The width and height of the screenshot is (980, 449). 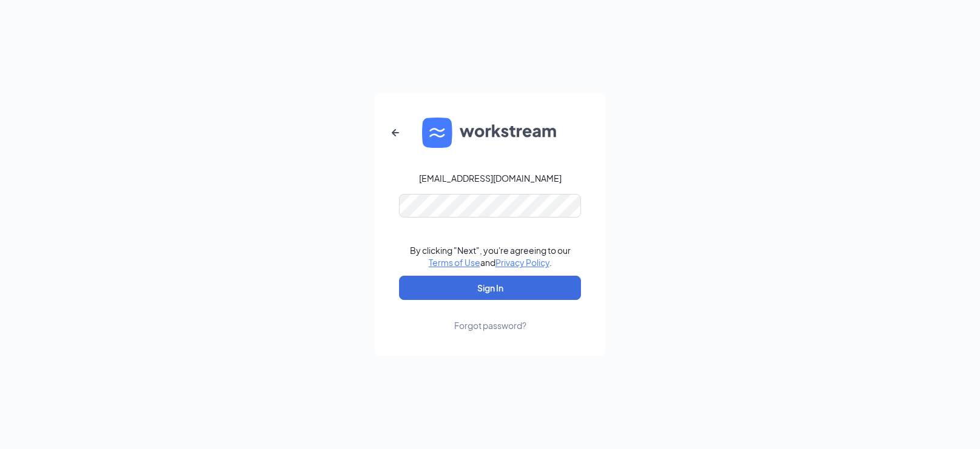 What do you see at coordinates (490, 316) in the screenshot?
I see `a: Forgot password?` at bounding box center [490, 316].